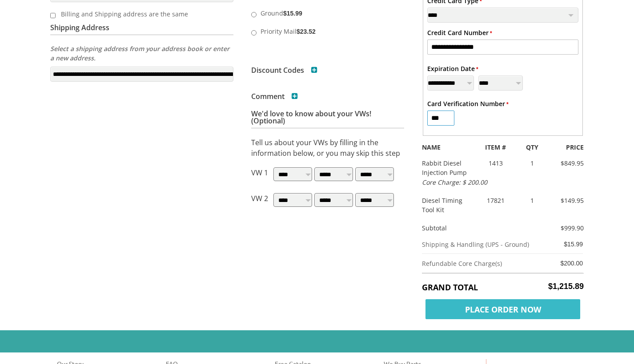 Image resolution: width=634 pixels, height=364 pixels. What do you see at coordinates (488, 263) in the screenshot?
I see `td: Refundable Core Charge(s)` at bounding box center [488, 263].